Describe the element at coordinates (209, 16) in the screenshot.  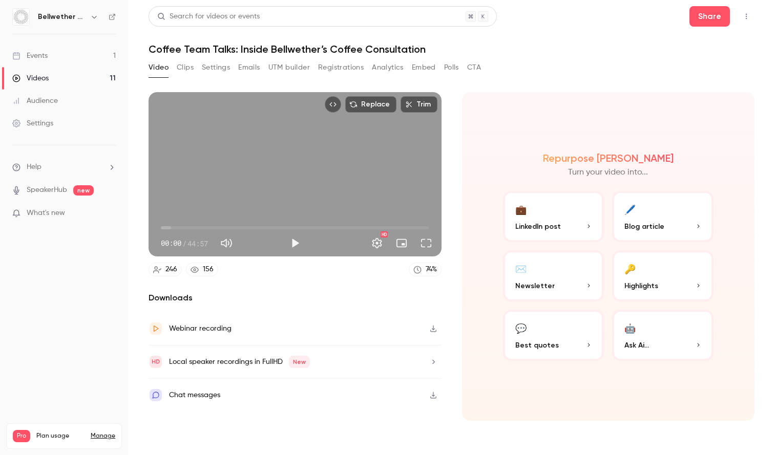
I see `div: Search for videos or events` at that location.